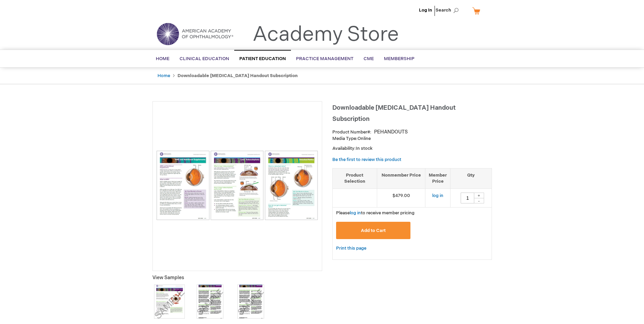  What do you see at coordinates (325, 35) in the screenshot?
I see `a: Academy Store` at bounding box center [325, 35].